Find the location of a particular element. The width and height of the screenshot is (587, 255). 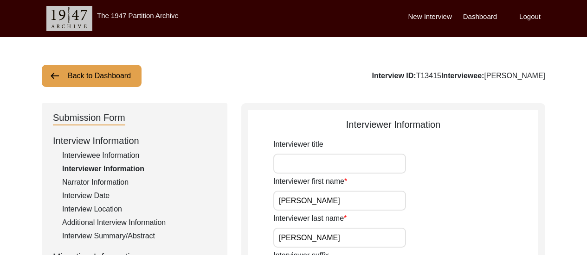

b: Interview ID: is located at coordinates (394, 76).